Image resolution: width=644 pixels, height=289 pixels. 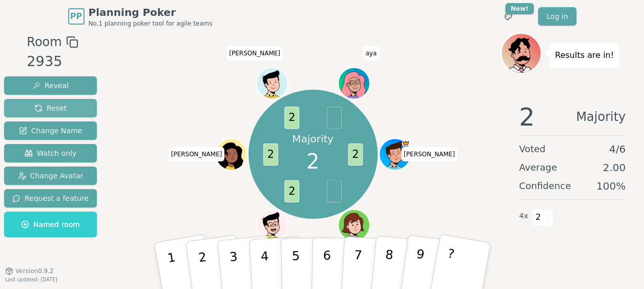 What do you see at coordinates (611, 186) in the screenshot?
I see `span: 100 %` at bounding box center [611, 186].